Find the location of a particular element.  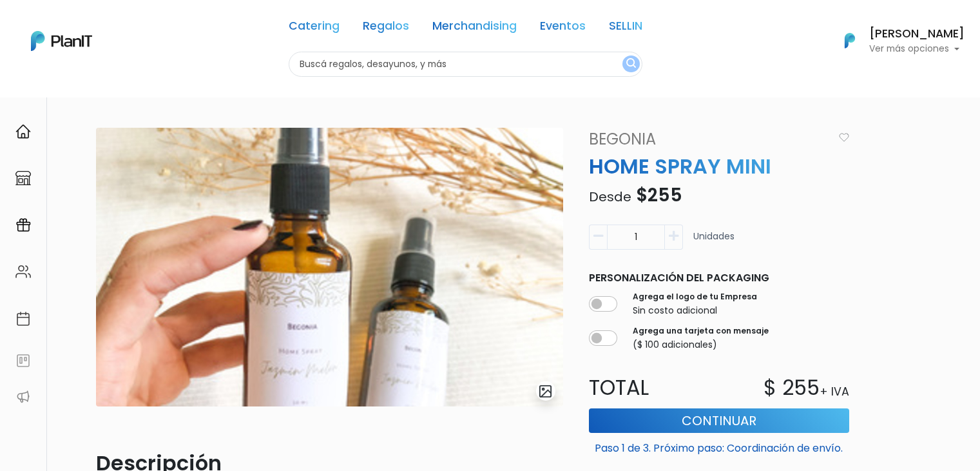

p: Sin costo adicional is located at coordinates (695, 310).